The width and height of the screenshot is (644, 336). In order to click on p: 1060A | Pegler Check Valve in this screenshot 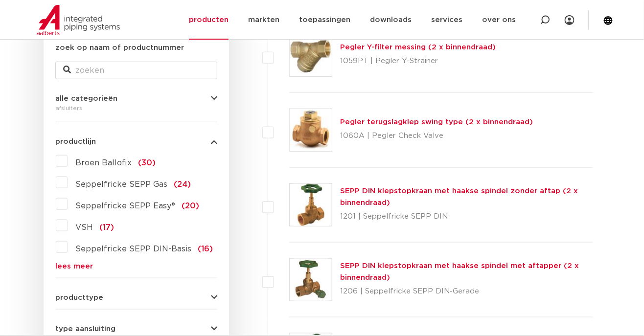, I will do `click(437, 136)`.